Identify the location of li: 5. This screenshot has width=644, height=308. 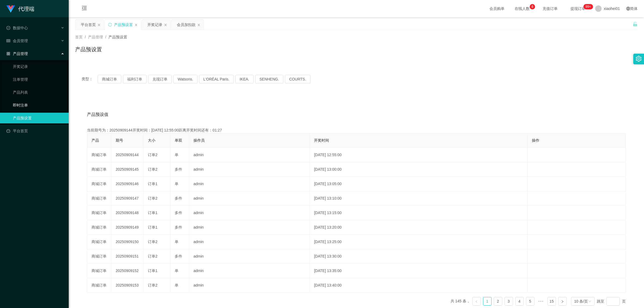
(530, 301).